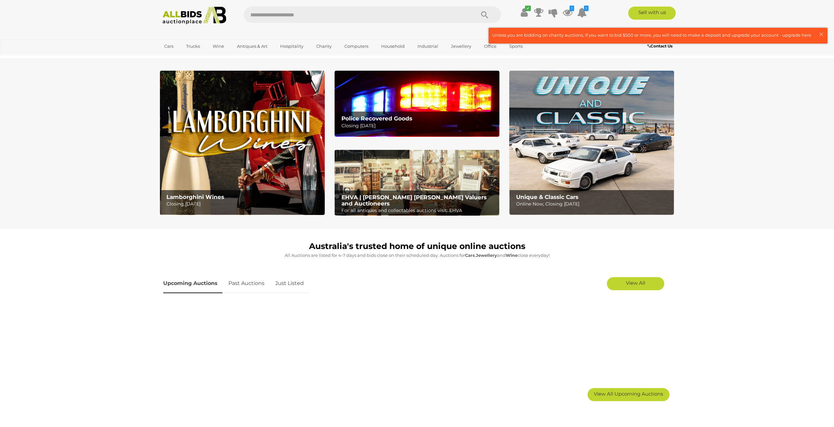 This screenshot has width=834, height=427. I want to click on span: View All, so click(635, 283).